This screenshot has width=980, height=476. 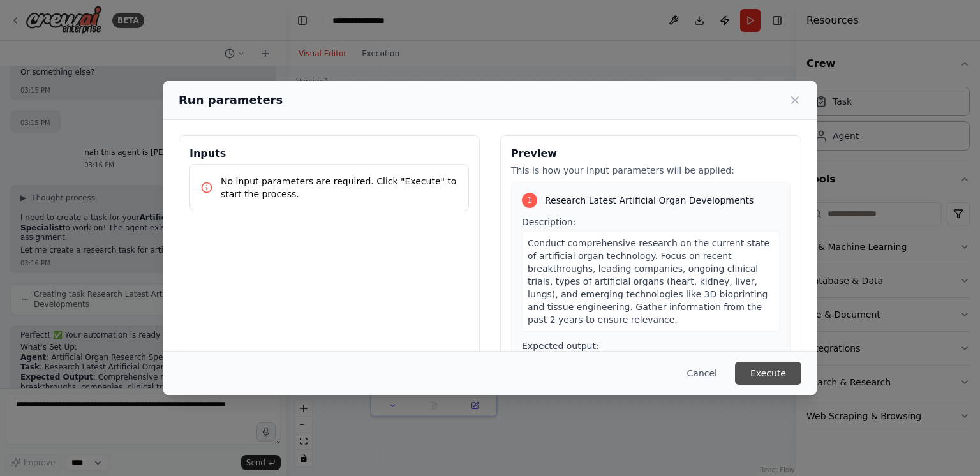 I want to click on h3: Preview, so click(x=651, y=154).